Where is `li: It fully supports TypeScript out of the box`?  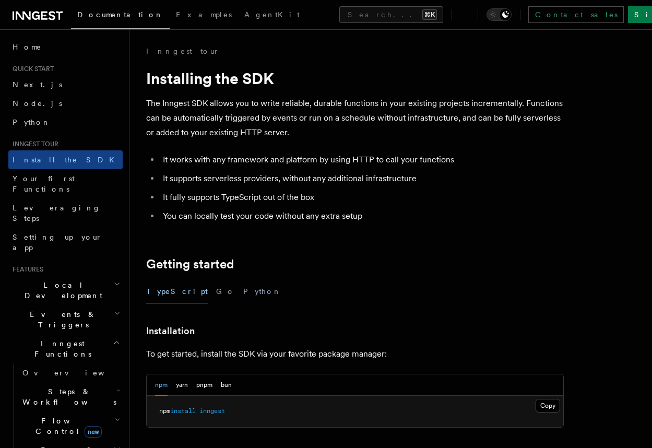 li: It fully supports TypeScript out of the box is located at coordinates (362, 197).